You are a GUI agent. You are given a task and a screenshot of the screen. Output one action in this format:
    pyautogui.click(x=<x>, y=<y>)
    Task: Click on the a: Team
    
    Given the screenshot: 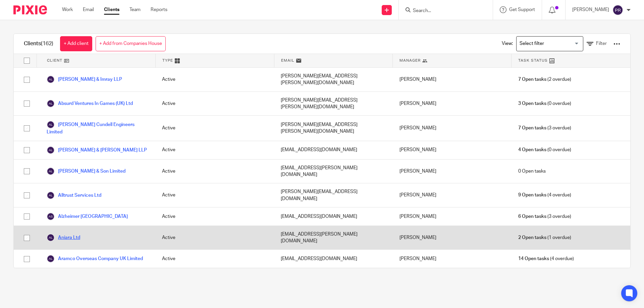 What is the action you would take?
    pyautogui.click(x=135, y=9)
    